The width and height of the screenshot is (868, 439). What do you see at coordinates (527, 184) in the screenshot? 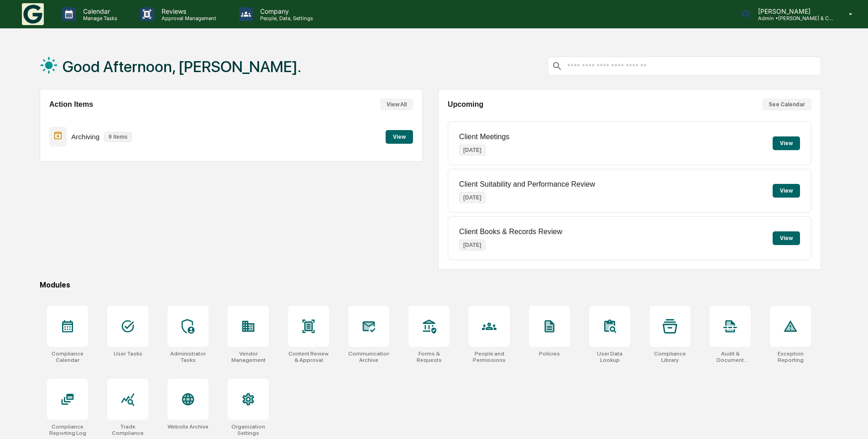
I see `p: Client Suitability and Performance Review` at bounding box center [527, 184].